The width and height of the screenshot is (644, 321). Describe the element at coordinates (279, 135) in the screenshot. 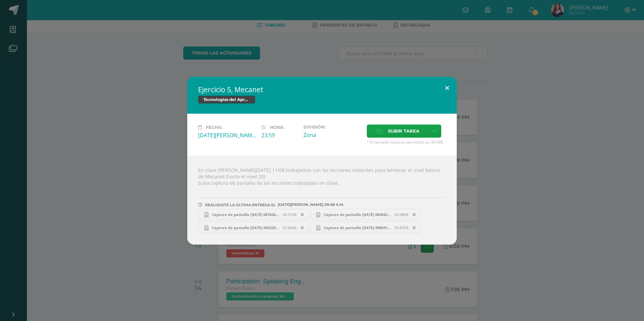

I see `div: 23:59` at that location.